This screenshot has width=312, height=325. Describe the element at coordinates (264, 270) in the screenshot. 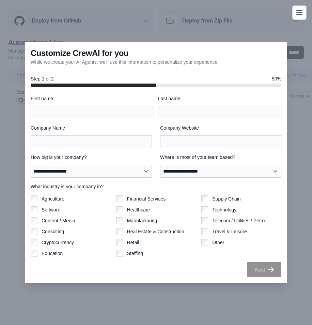

I see `button: Next` at that location.